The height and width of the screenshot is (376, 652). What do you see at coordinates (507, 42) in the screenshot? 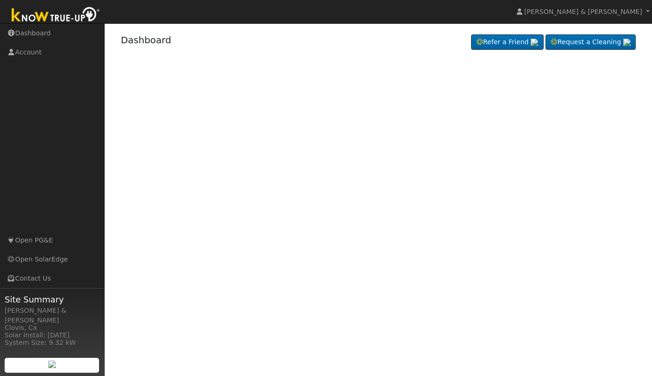
I see `a: Refer a Friend` at bounding box center [507, 42].